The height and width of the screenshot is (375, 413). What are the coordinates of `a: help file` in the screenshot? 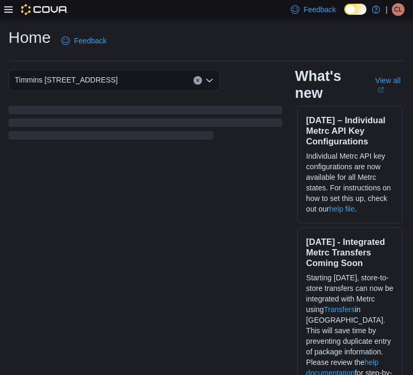 It's located at (342, 209).